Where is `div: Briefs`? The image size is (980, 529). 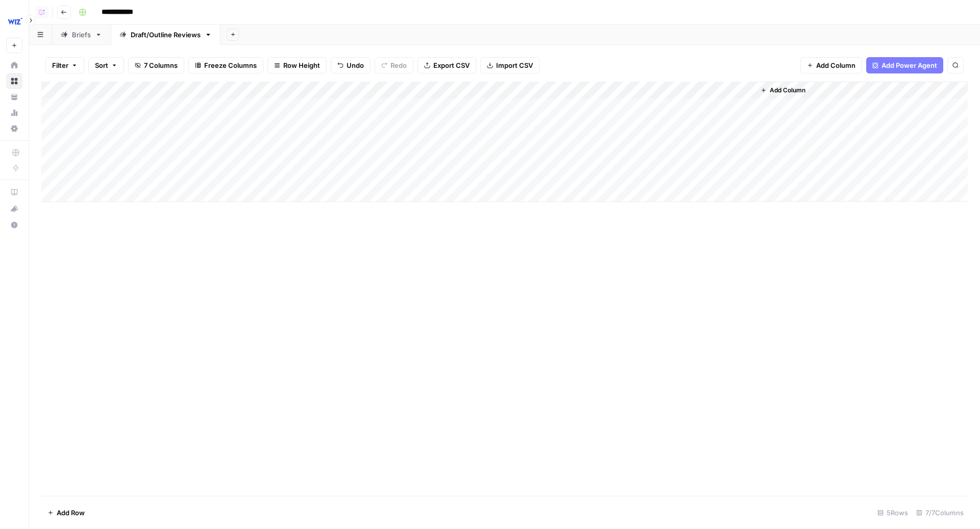 div: Briefs is located at coordinates (81, 35).